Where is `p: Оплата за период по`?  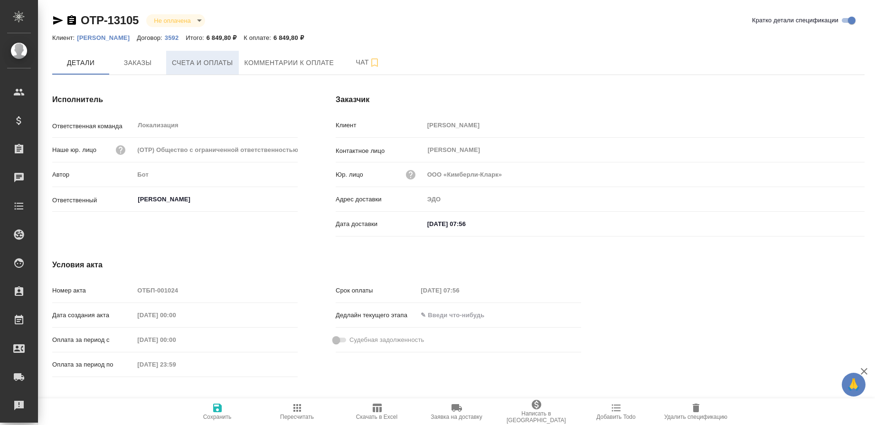 p: Оплата за период по is located at coordinates (93, 365).